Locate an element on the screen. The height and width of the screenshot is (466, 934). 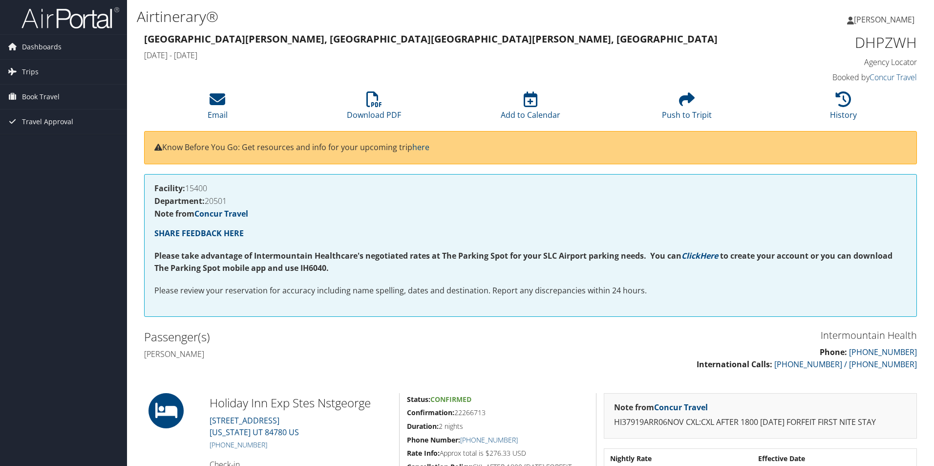
p: Please review your reservation for accuracy including name spelling, dates and destination. Repor... is located at coordinates (531, 291).